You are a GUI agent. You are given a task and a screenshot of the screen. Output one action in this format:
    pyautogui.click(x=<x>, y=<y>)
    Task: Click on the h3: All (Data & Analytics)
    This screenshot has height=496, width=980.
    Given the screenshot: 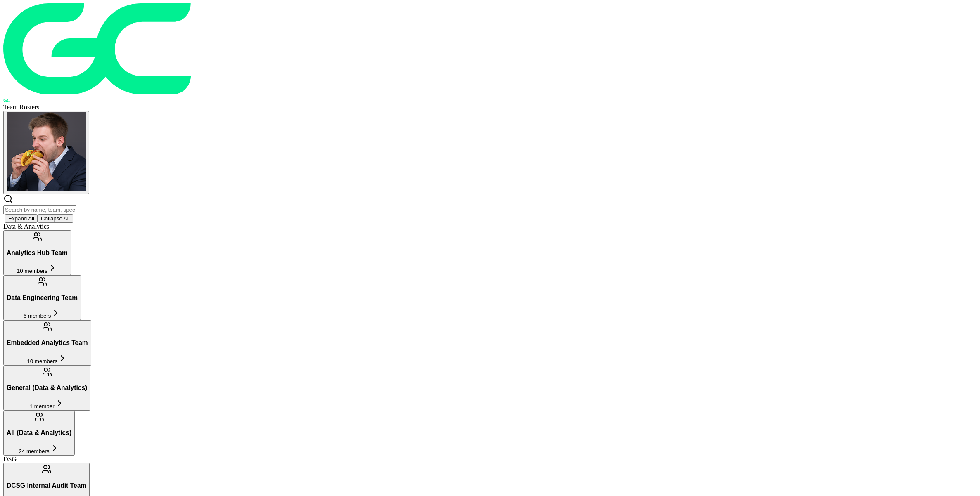 What is the action you would take?
    pyautogui.click(x=39, y=433)
    